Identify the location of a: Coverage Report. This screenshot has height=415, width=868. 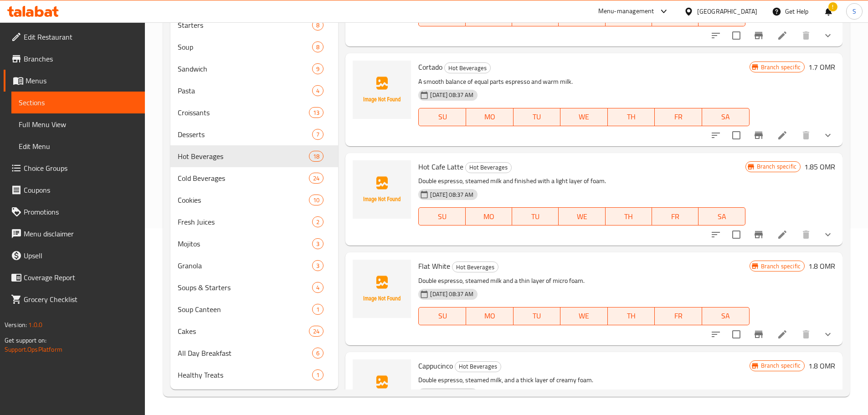
(74, 277).